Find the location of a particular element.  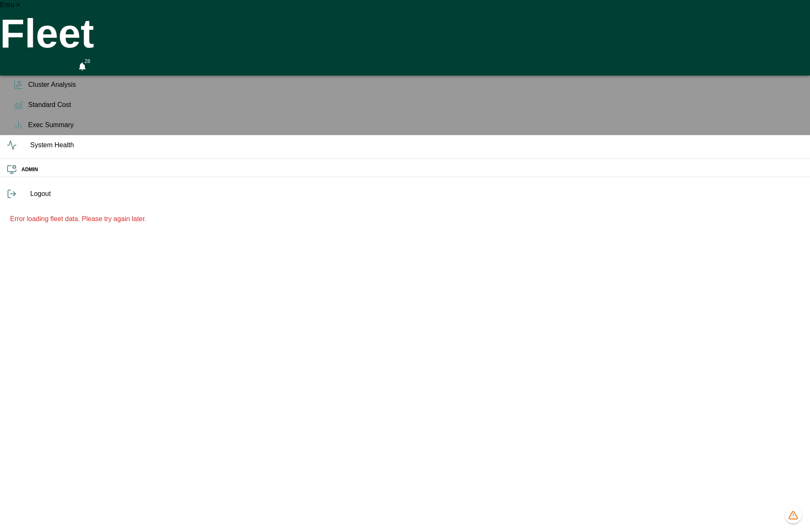

p: Error loading fleet data. Please try again later. is located at coordinates (405, 219).